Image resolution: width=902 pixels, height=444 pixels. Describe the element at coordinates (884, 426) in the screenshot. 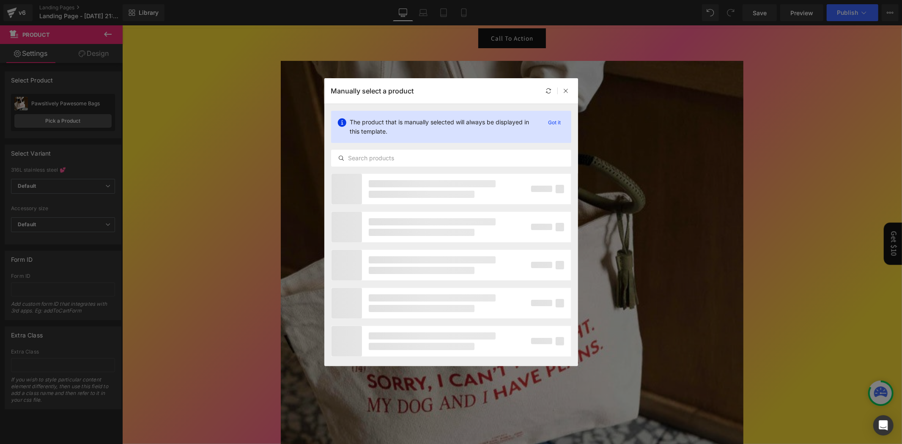

I see `div: Open Intercom Messenger` at that location.